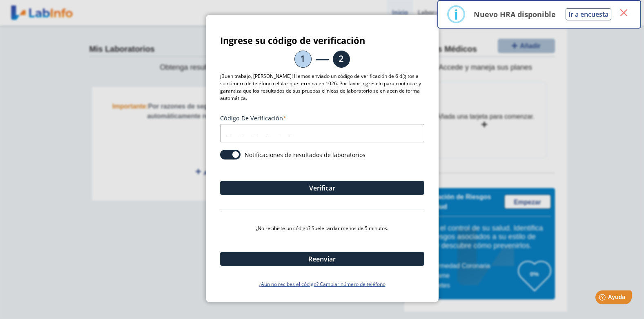 This screenshot has height=319, width=644. What do you see at coordinates (456, 14) in the screenshot?
I see `div: i` at bounding box center [456, 14].